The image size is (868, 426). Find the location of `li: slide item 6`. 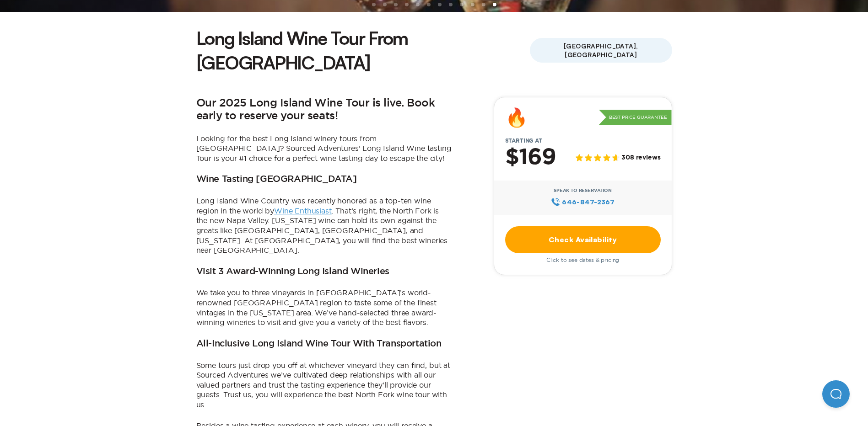

li: slide item 6 is located at coordinates (429, 5).